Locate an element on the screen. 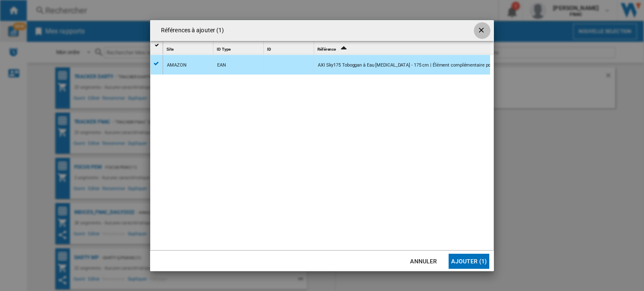 The image size is (644, 291). span: ID is located at coordinates (269, 49).